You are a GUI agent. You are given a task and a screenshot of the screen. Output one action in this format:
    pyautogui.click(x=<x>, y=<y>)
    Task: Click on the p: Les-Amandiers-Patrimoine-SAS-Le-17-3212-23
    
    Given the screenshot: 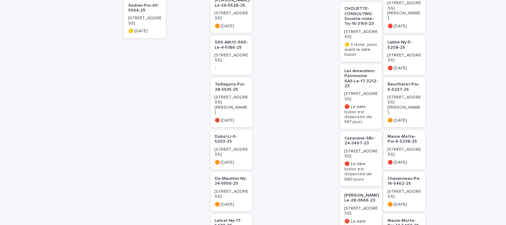 What is the action you would take?
    pyautogui.click(x=361, y=79)
    